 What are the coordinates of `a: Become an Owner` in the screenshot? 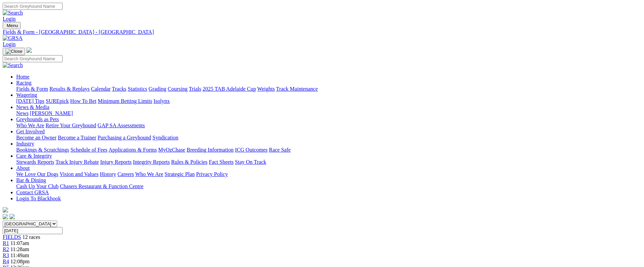 It's located at (36, 137).